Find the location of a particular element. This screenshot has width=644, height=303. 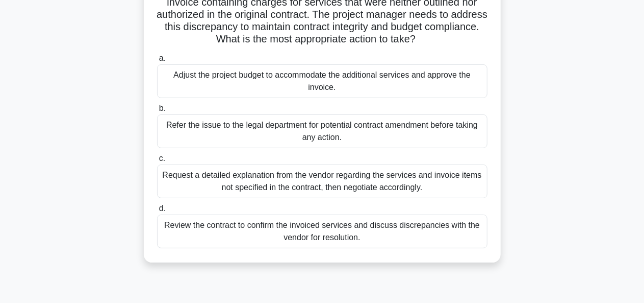

span: b. is located at coordinates (162, 108).